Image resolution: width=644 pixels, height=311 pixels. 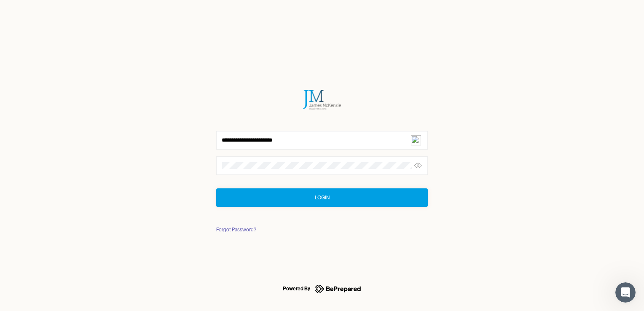 I want to click on div: Powered By, so click(x=296, y=289).